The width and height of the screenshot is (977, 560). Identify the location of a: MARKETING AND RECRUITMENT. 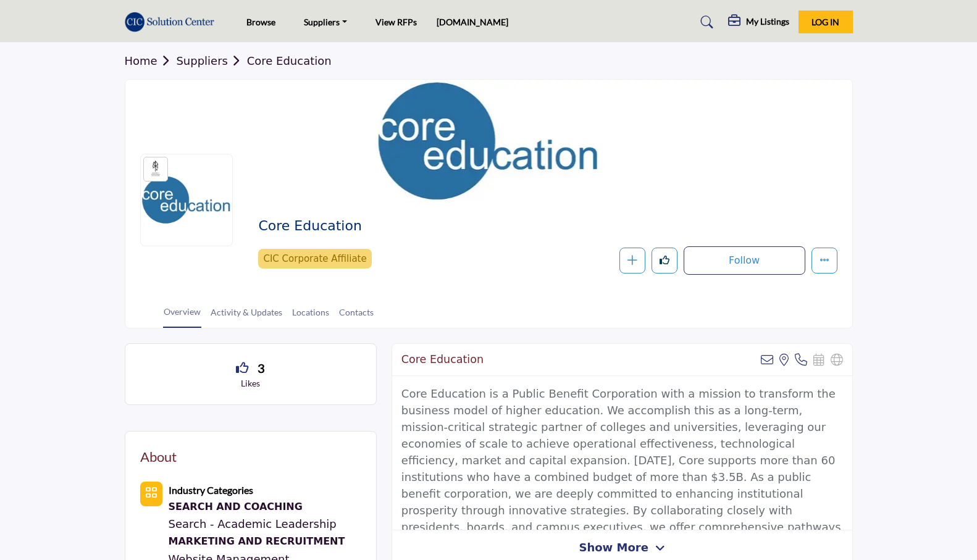
(265, 542).